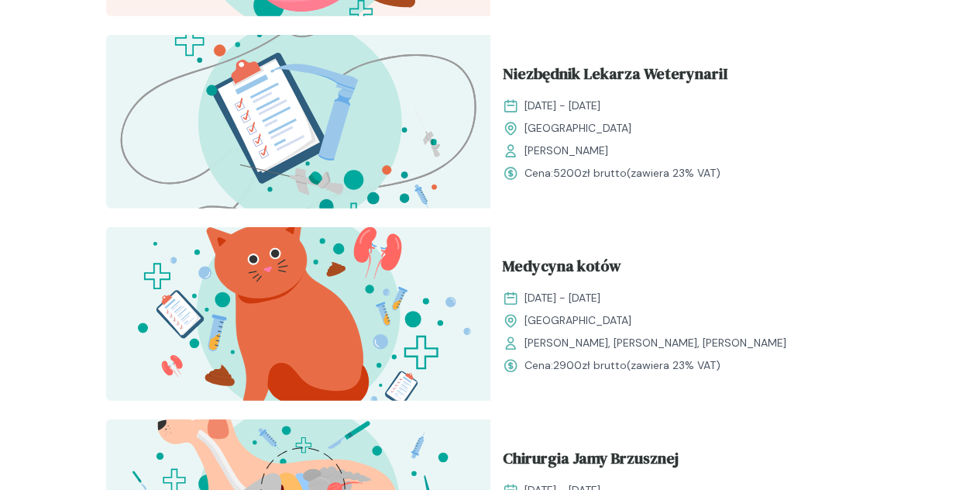  Describe the element at coordinates (683, 269) in the screenshot. I see `a: Medycyna kotów` at that location.